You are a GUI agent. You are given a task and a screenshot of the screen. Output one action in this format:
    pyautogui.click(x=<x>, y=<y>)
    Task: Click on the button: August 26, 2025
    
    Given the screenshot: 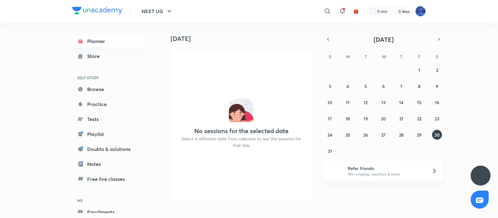 What is the action you would take?
    pyautogui.click(x=366, y=134)
    